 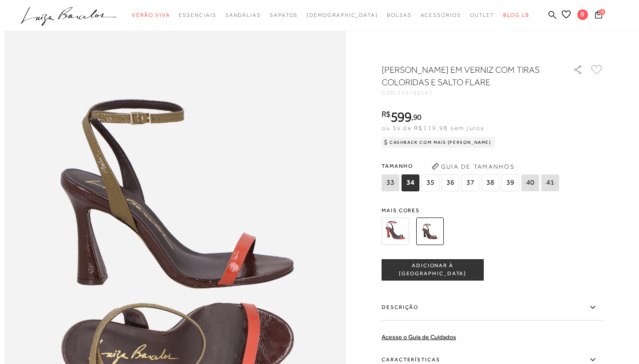 What do you see at coordinates (515, 15) in the screenshot?
I see `span: BLOG LB` at bounding box center [515, 15].